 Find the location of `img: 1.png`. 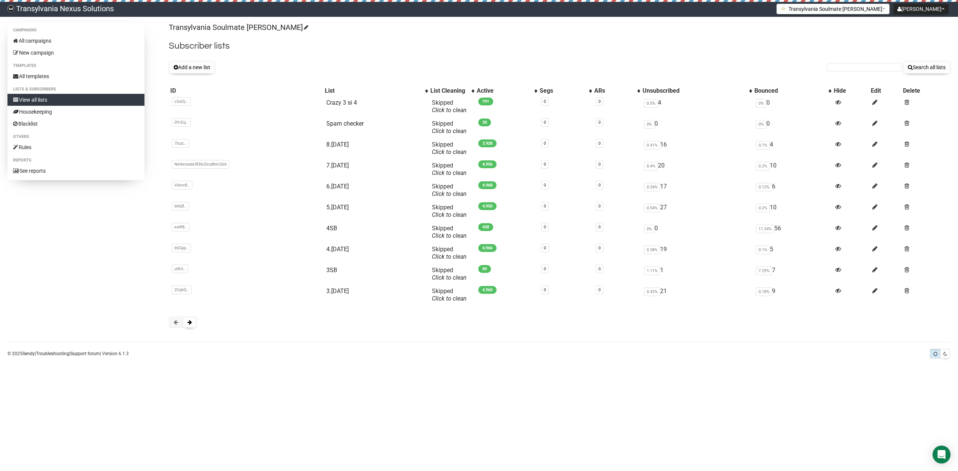

img: 1.png is located at coordinates (783, 9).